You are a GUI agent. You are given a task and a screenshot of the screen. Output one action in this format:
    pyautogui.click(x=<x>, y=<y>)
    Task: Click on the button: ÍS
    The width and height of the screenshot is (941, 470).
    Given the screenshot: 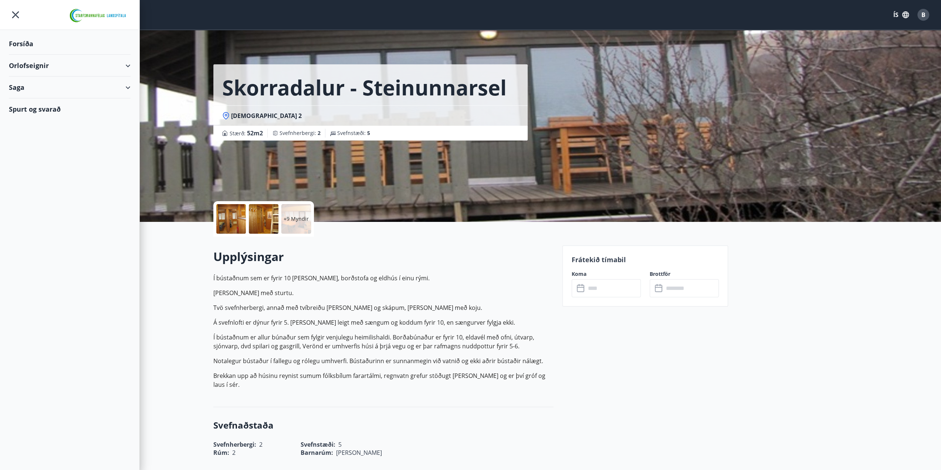 What is the action you would take?
    pyautogui.click(x=901, y=15)
    